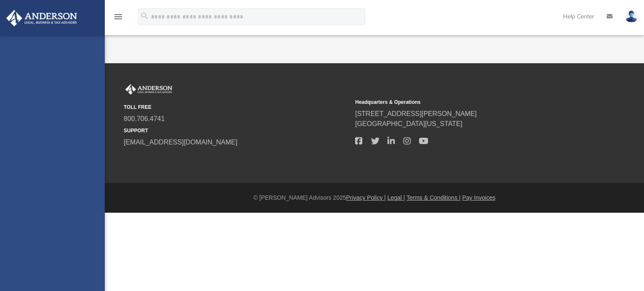 The height and width of the screenshot is (291, 644). I want to click on small: SUPPORT, so click(236, 131).